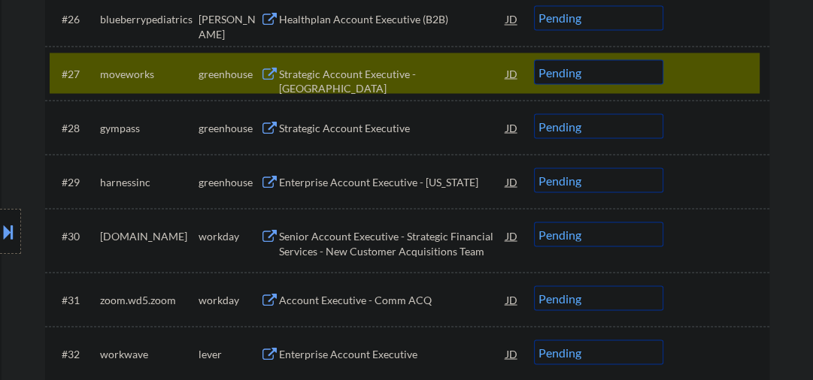  I want to click on div: greenhouse, so click(229, 74).